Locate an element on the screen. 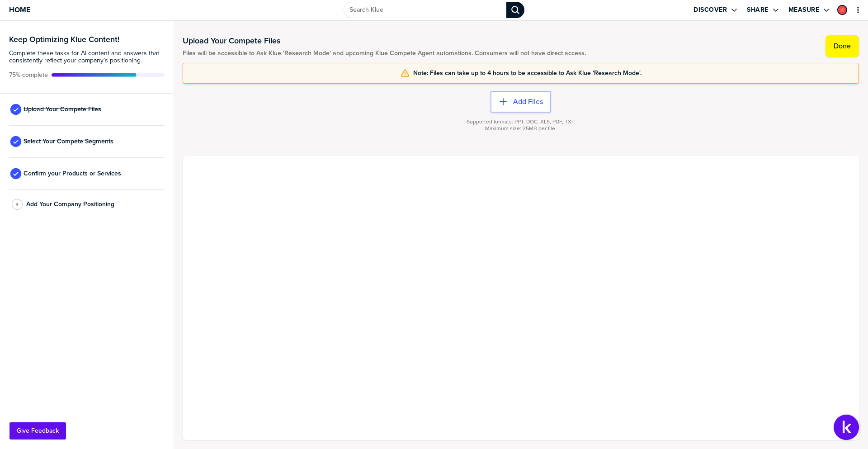  img: b649655ad4ac951ad4e42ecb69e4ddfc-sml.png is located at coordinates (842, 10).